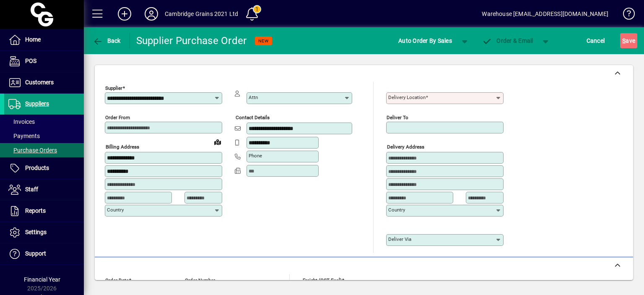 The width and height of the screenshot is (644, 295). I want to click on mat-label: Freight (GST excl), so click(322, 280).